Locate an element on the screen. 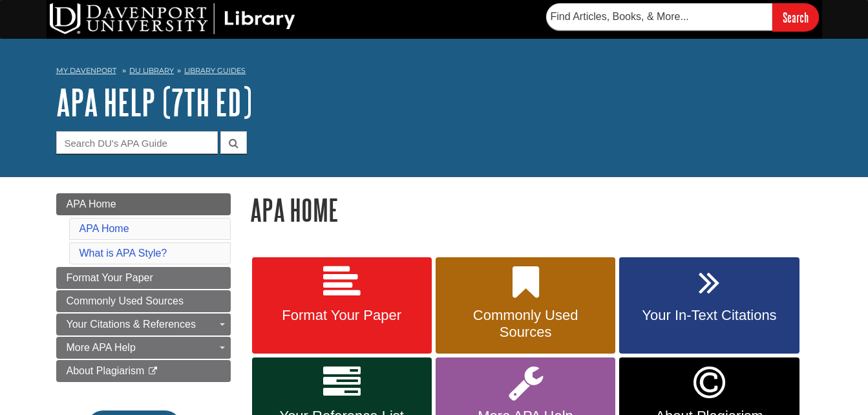  a: More APA Help is located at coordinates (144, 348).